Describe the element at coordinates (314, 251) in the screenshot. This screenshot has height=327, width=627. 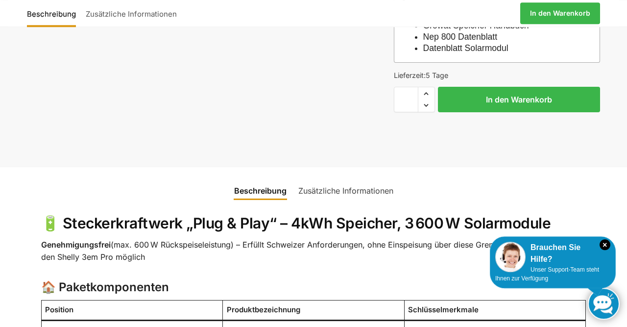
I see `p: (max. 600 W Rückspeiseleistung) – Erfüllt Schweizer Anforderungen, ohne Einspeisung über diese Gr...` at that location.